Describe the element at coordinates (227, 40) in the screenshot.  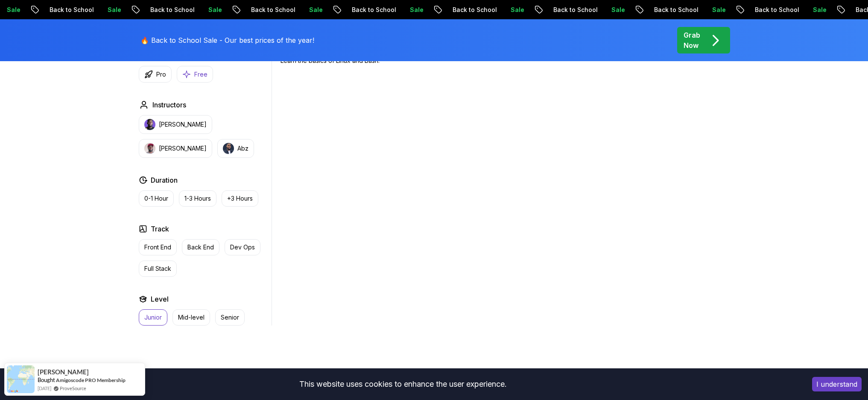
I see `p: 🔥 Back to School Sale - Our best prices of the year!` at that location.